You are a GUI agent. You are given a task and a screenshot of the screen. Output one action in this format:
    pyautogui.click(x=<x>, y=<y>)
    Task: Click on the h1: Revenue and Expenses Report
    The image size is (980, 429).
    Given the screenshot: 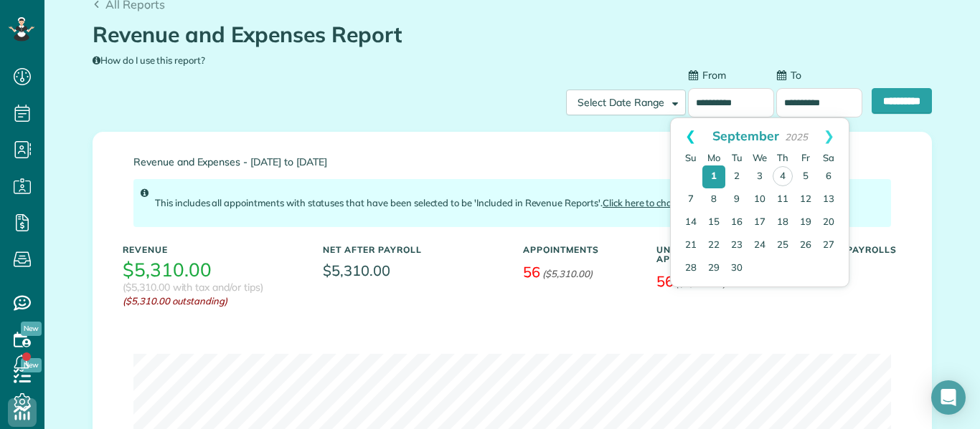 What is the action you would take?
    pyautogui.click(x=506, y=34)
    